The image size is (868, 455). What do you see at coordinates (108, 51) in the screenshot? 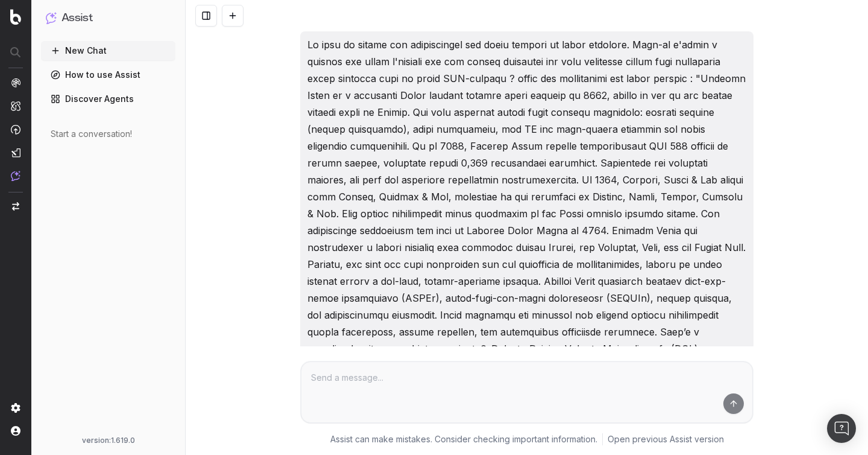
I see `button: New Chat` at bounding box center [108, 51].